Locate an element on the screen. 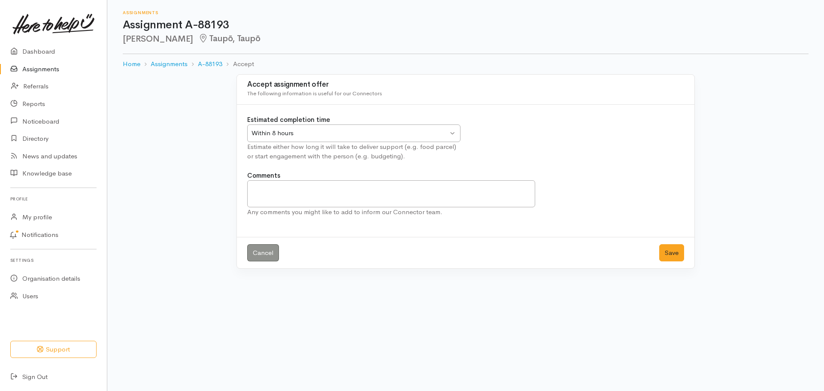 Image resolution: width=824 pixels, height=391 pixels. div: Within 8 hours is located at coordinates (350, 133).